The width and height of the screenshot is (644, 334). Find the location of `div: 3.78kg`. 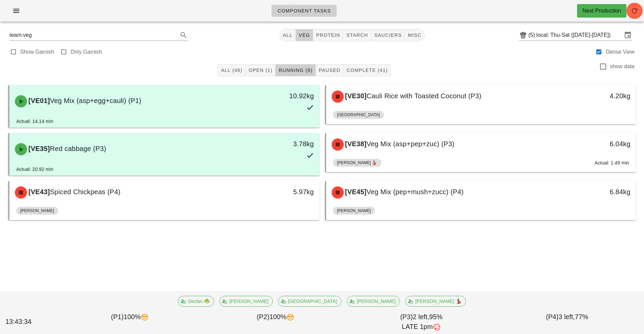

div: 3.78kg is located at coordinates (280, 144).